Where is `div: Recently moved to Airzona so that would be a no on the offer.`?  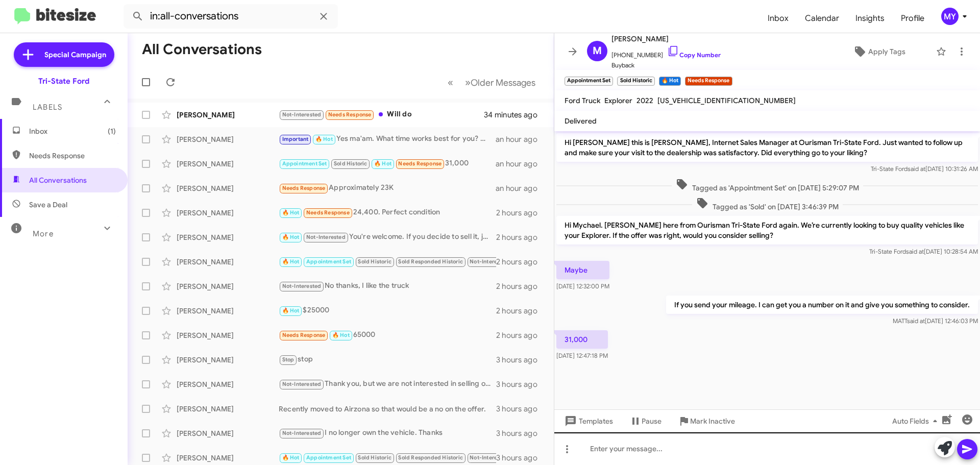 div: Recently moved to Airzona so that would be a no on the offer. is located at coordinates (388, 408).